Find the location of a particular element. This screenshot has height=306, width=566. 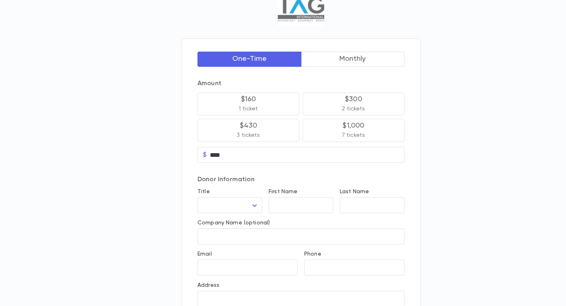

p: Amount is located at coordinates (301, 84).